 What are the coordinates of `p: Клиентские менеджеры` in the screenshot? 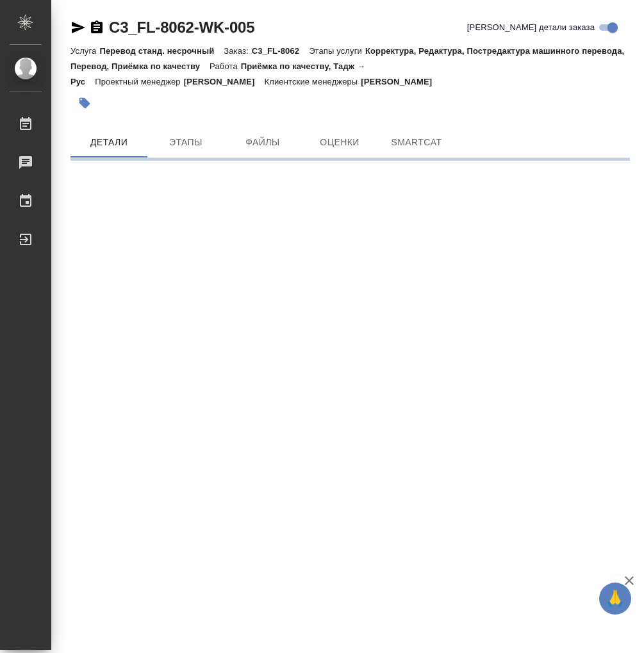 It's located at (313, 82).